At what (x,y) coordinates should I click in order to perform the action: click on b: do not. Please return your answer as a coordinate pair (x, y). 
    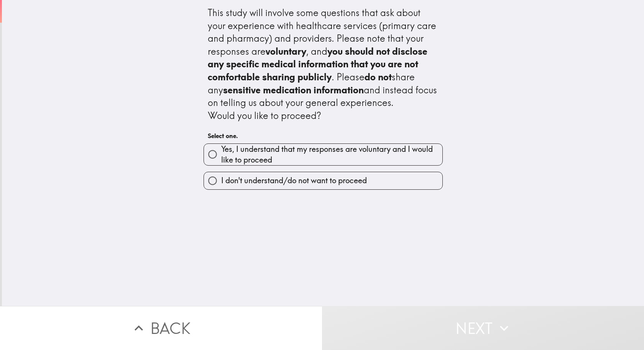
    Looking at the image, I should click on (378, 77).